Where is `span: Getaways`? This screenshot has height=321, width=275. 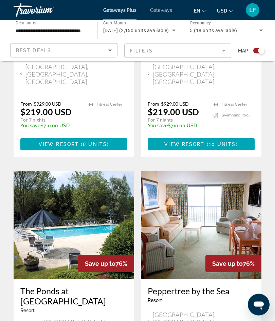 span: Getaways is located at coordinates (161, 10).